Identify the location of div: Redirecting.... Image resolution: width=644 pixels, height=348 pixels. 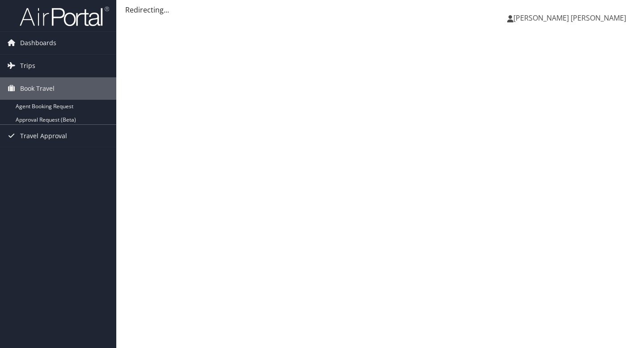
(380, 10).